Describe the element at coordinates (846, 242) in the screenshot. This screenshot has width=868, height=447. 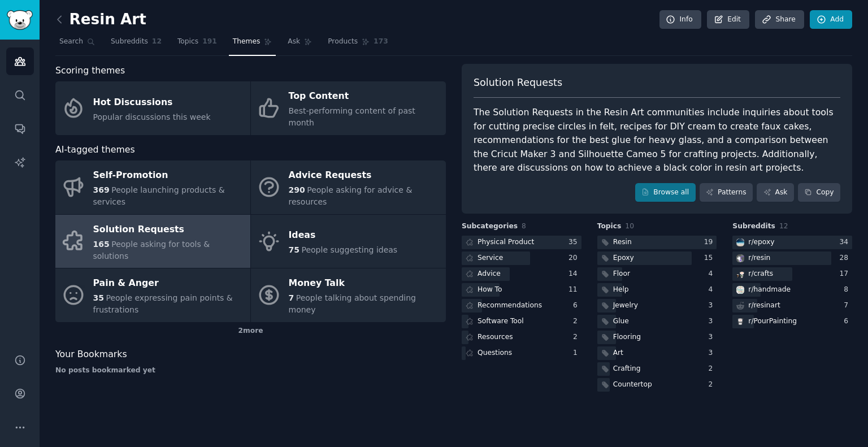
I see `div: 34` at that location.